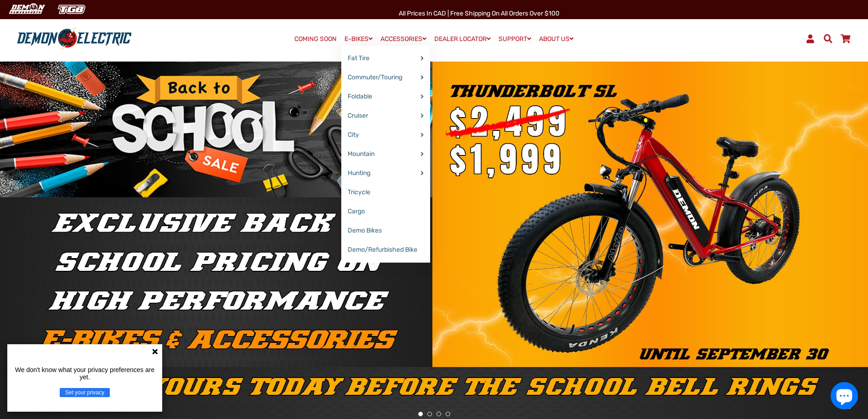 Image resolution: width=868 pixels, height=419 pixels. I want to click on a: Tricycle, so click(386, 193).